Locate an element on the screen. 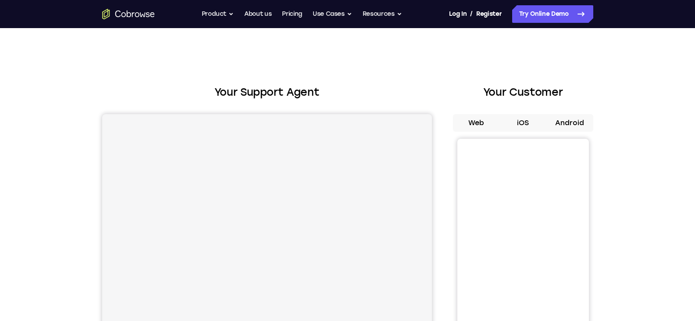 The width and height of the screenshot is (695, 321). a: Pricing is located at coordinates (292, 14).